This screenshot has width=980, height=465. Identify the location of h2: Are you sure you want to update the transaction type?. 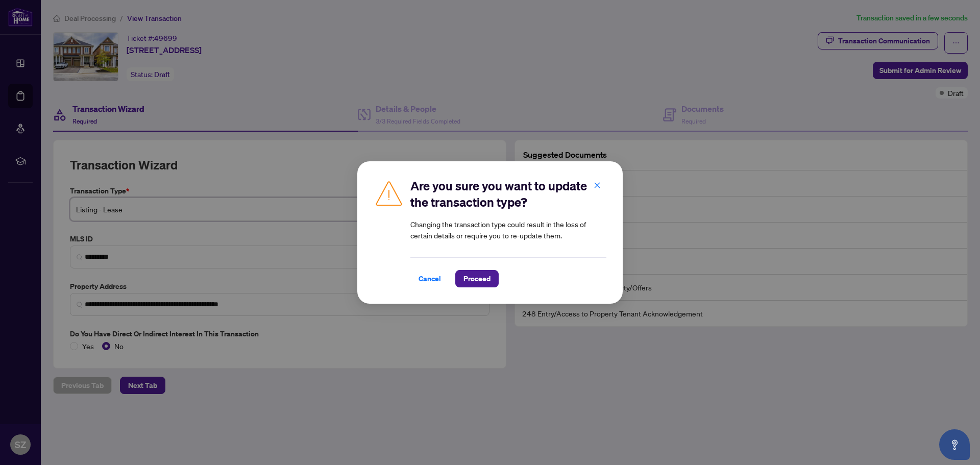
(508, 194).